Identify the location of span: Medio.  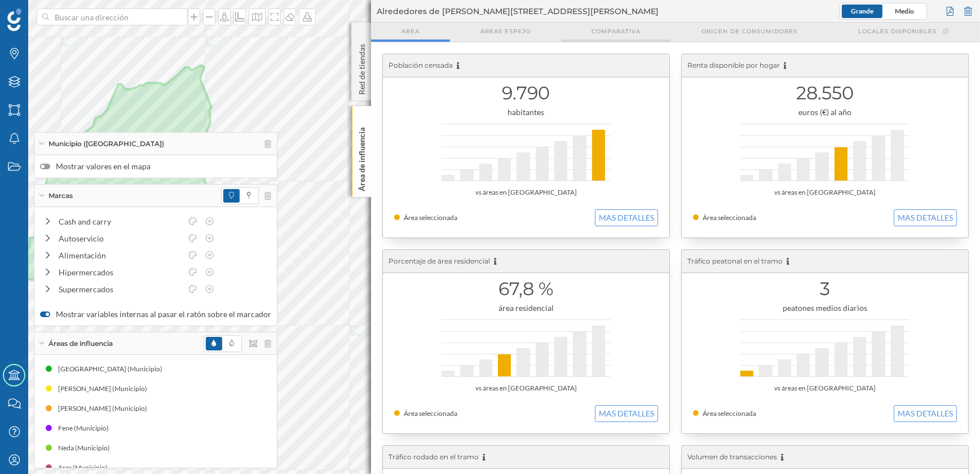
(905, 11).